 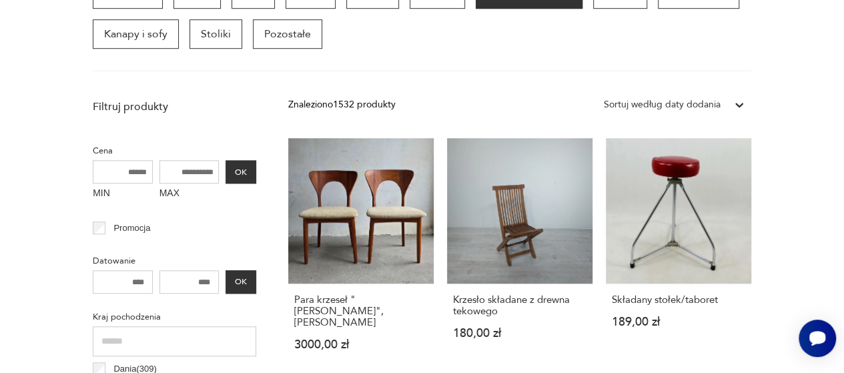 What do you see at coordinates (174, 317) in the screenshot?
I see `p: Kraj pochodzenia` at bounding box center [174, 317].